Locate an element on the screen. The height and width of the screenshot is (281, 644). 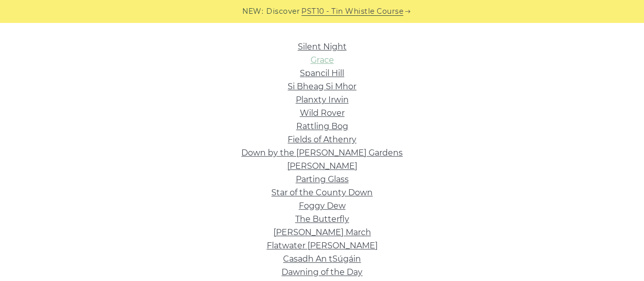
a: Planxty Irwin is located at coordinates (322, 100).